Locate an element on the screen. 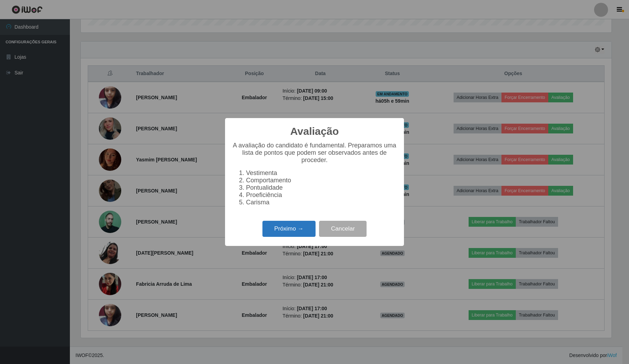 This screenshot has width=629, height=364. button: Cancelar is located at coordinates (343, 229).